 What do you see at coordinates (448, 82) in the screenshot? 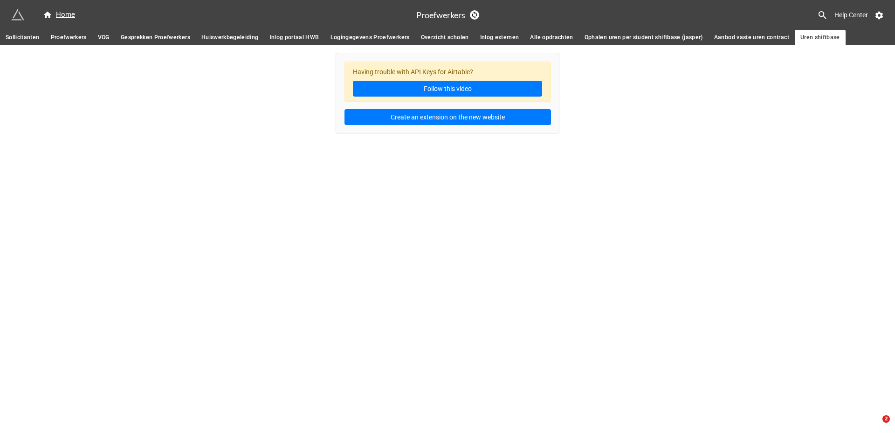
I see `div: Having trouble with API Keys for Airtable?` at bounding box center [448, 82].